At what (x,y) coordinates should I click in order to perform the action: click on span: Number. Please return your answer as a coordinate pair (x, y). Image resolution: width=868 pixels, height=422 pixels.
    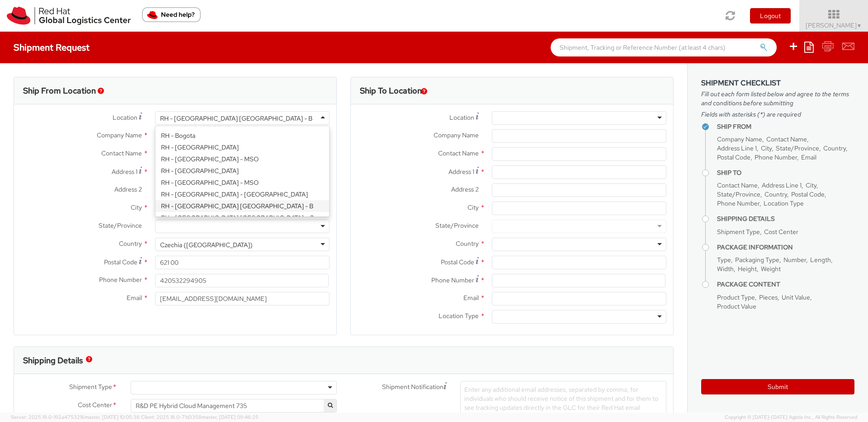
    Looking at the image, I should click on (795, 260).